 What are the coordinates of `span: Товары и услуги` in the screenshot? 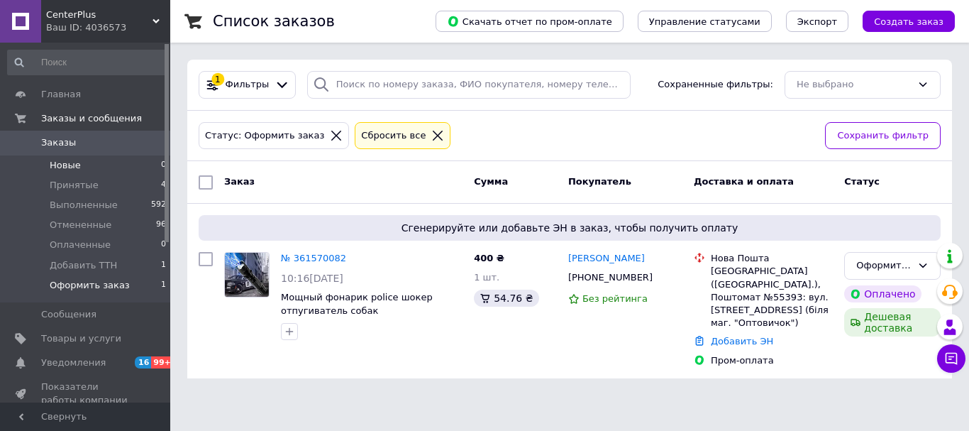 It's located at (81, 338).